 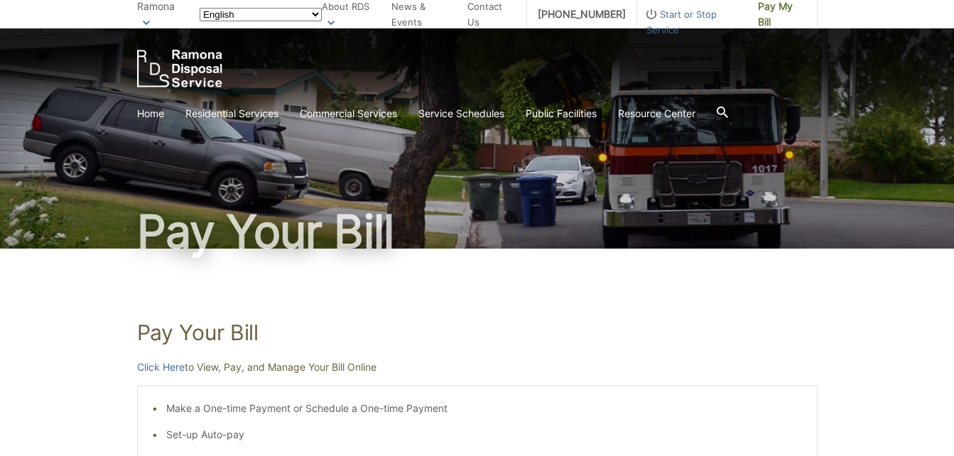 I want to click on a: Home, so click(x=151, y=114).